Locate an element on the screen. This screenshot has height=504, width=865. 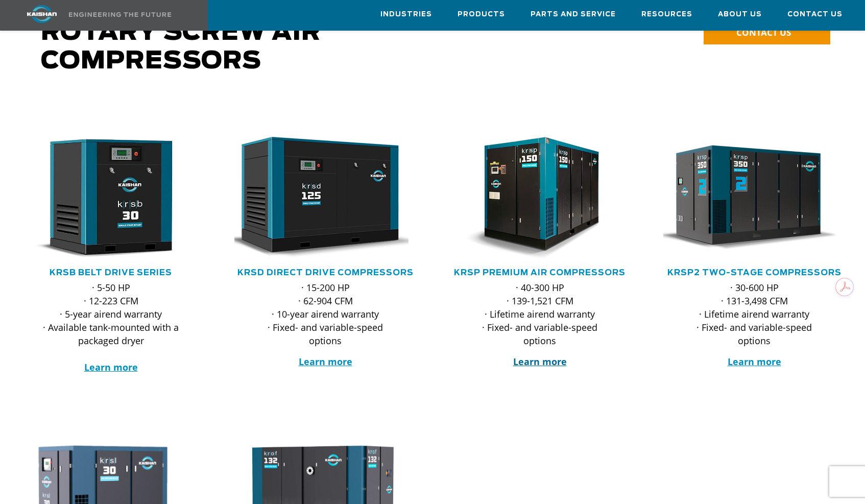
a: About Us is located at coordinates (740, 15).